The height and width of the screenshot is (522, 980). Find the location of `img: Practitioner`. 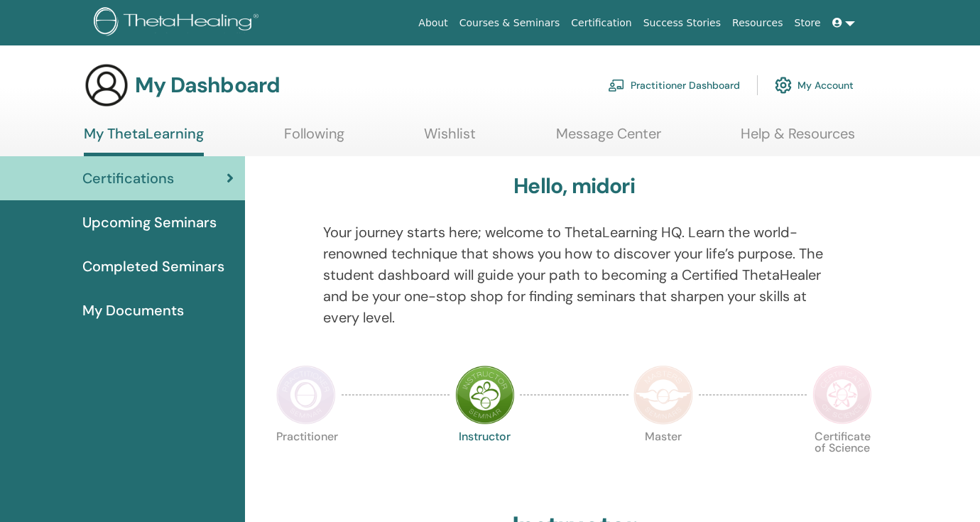

img: Practitioner is located at coordinates (306, 395).